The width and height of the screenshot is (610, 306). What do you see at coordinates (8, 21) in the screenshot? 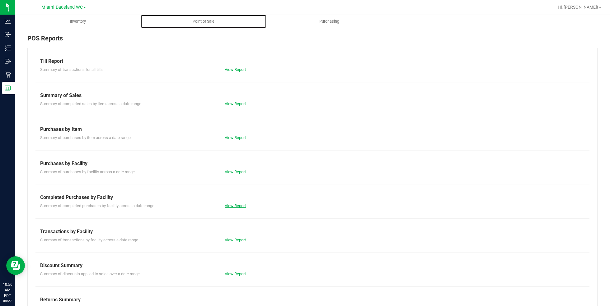
I see `inline-svg: Analytics` at bounding box center [8, 21].